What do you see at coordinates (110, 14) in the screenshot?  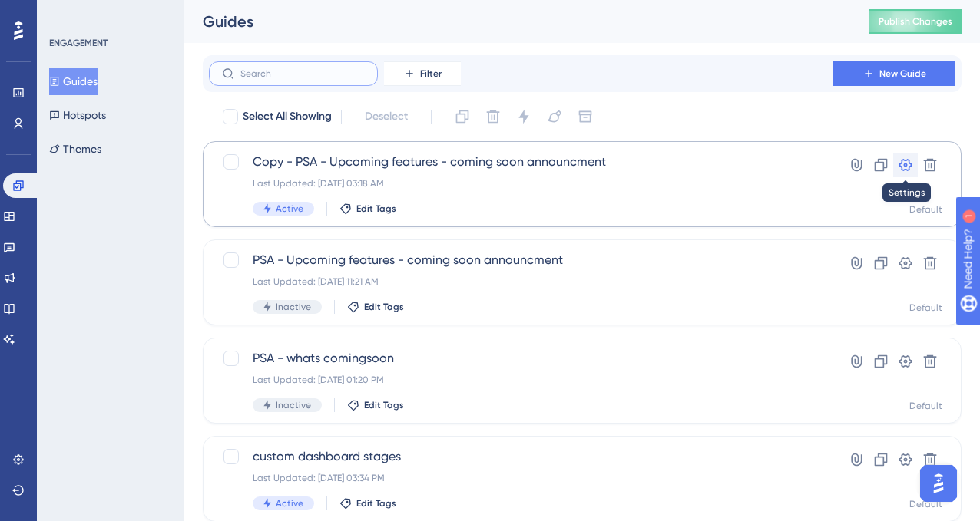 I see `div: 1` at bounding box center [110, 14].